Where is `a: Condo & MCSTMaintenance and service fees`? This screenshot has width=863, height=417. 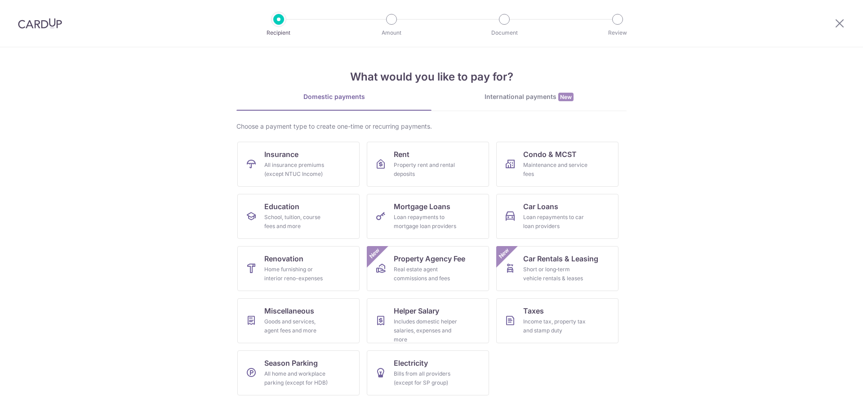 a: Condo & MCSTMaintenance and service fees is located at coordinates (557, 164).